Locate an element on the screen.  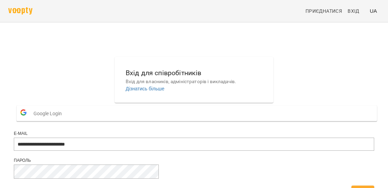
span: Приєднатися is located at coordinates (323, 11).